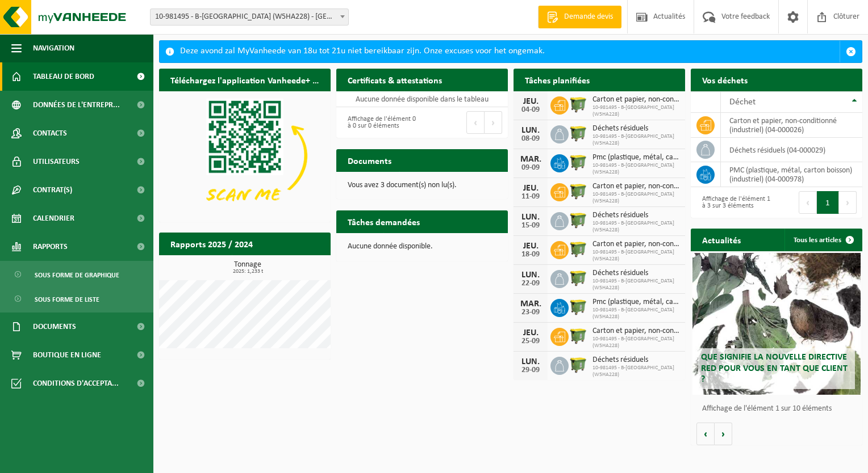 Image resolution: width=868 pixels, height=473 pixels. I want to click on div: 08-09, so click(531, 139).